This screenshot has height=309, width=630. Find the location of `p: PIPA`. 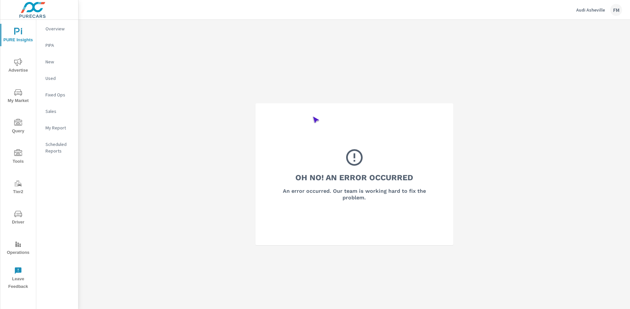

p: PIPA is located at coordinates (59, 45).